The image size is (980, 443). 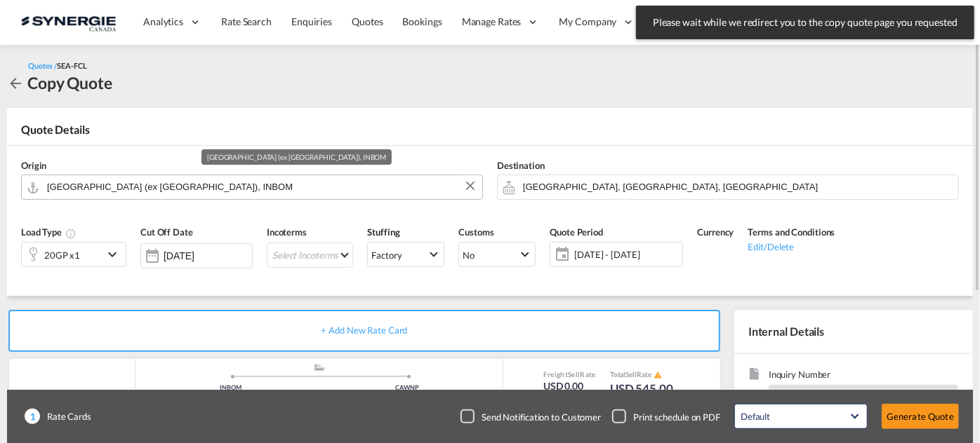 What do you see at coordinates (729, 187) in the screenshot?
I see `md-input-container: Winnipeg, MB, CAWNP` at bounding box center [729, 187].